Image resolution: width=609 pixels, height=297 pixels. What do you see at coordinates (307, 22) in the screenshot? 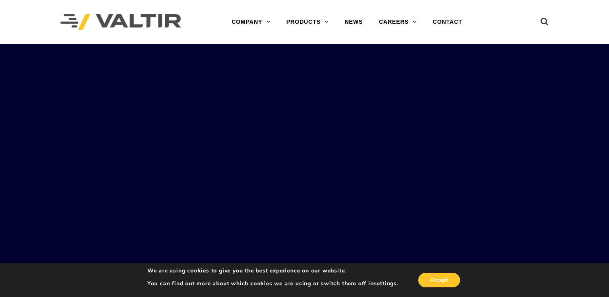
I see `a: PRODUCTS` at bounding box center [307, 22].